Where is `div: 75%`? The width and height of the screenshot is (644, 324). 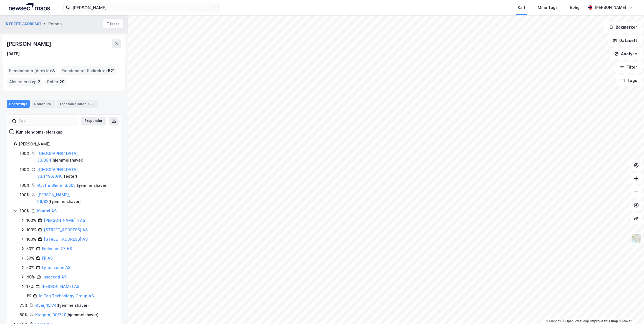 div: 75% is located at coordinates (24, 306).